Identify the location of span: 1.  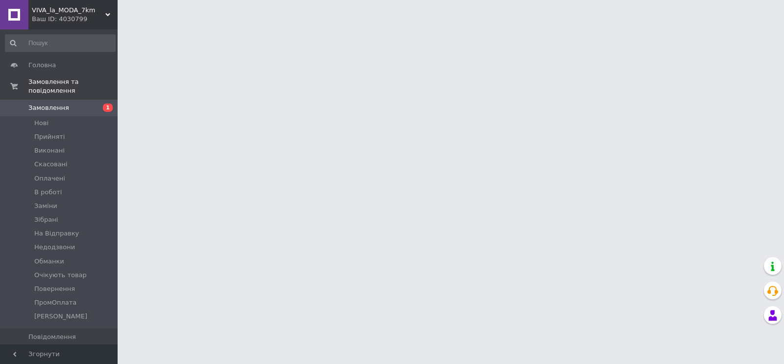
(108, 107).